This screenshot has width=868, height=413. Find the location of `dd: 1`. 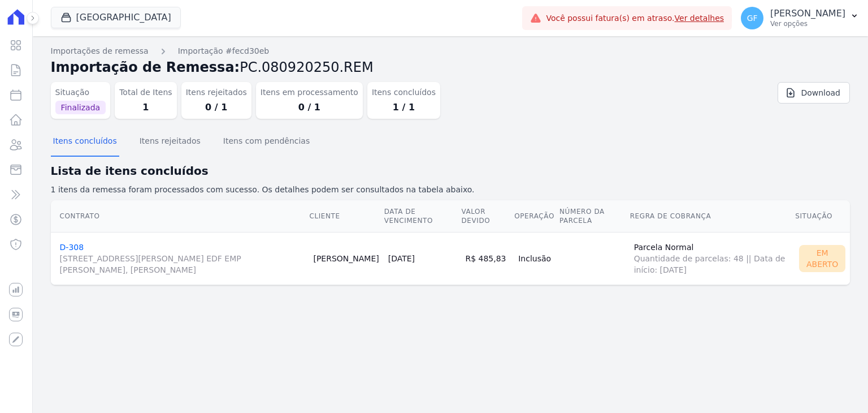

dd: 1 is located at coordinates (146, 108).